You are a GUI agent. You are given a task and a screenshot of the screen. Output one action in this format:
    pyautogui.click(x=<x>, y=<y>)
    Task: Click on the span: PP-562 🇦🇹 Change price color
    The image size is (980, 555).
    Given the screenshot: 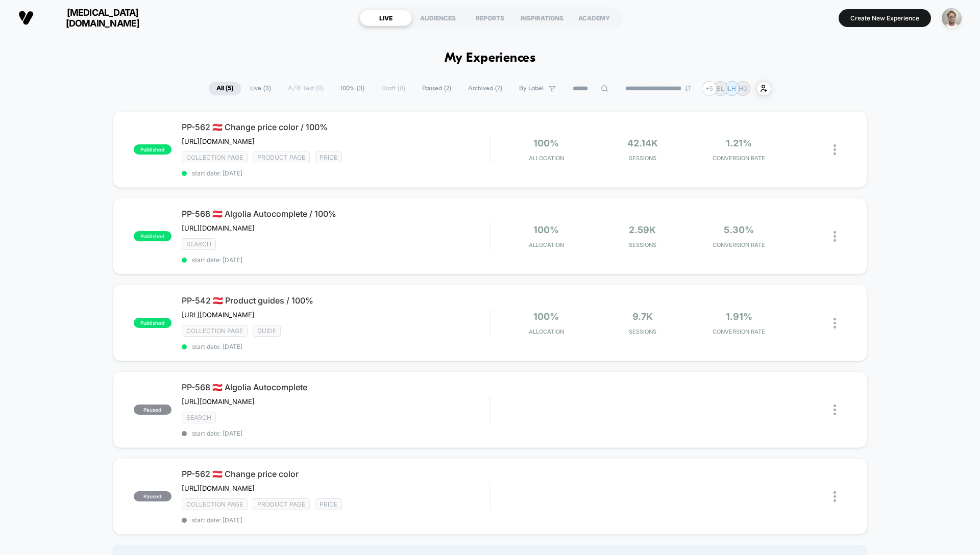 What is the action you would take?
    pyautogui.click(x=335, y=474)
    